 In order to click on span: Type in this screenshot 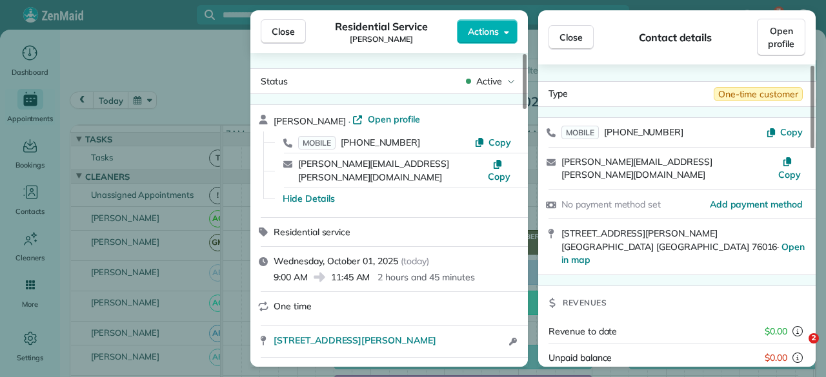, I will do `click(558, 94)`.